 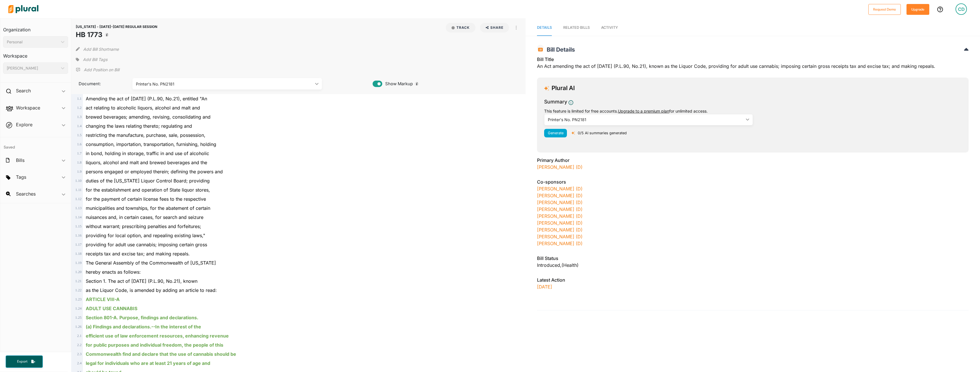 What do you see at coordinates (753, 265) in the screenshot?
I see `div: Introduced , ( )` at bounding box center [753, 265].